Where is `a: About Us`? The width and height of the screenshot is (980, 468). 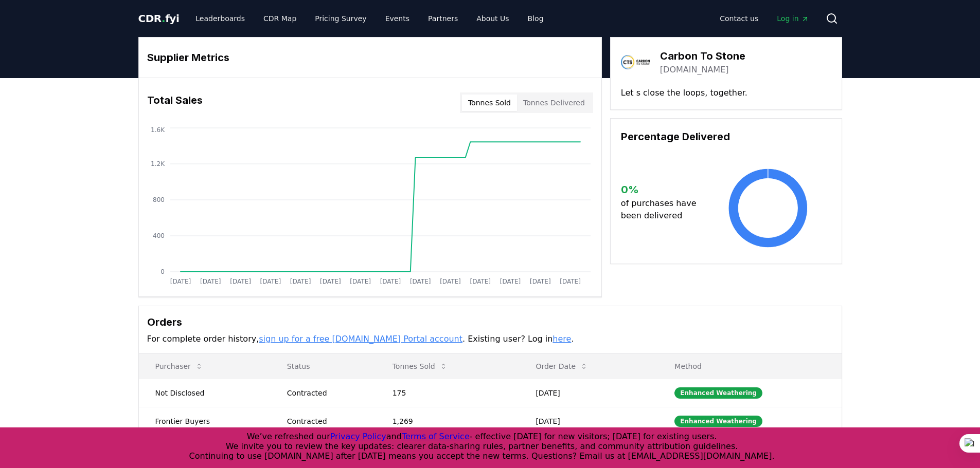 a: About Us is located at coordinates (492, 19).